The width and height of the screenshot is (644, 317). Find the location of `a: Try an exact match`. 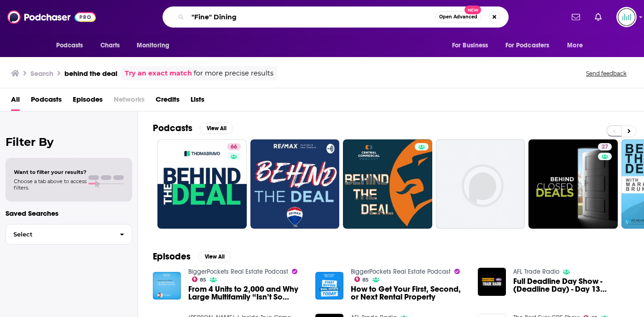

a: Try an exact match is located at coordinates (158, 73).